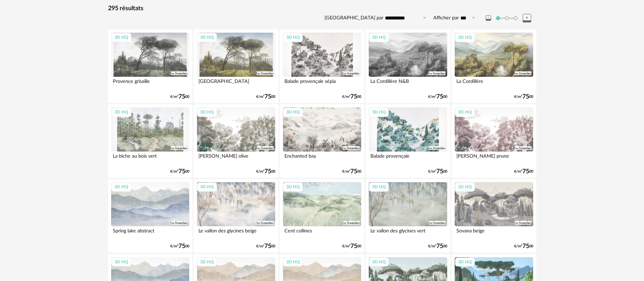 This screenshot has height=281, width=644. I want to click on a: 3D HQ La Cordillère €/m²7500, so click(494, 66).